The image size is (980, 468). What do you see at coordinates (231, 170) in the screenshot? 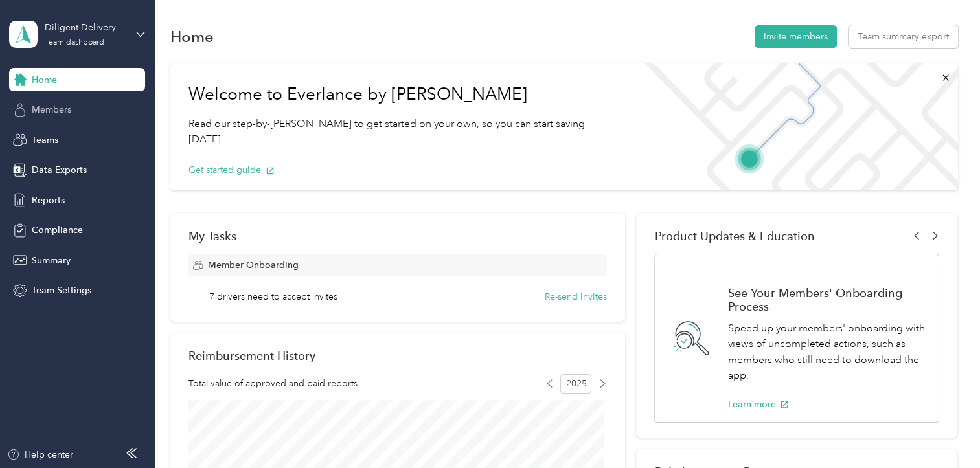
I see `button: Get started guide` at bounding box center [231, 170].